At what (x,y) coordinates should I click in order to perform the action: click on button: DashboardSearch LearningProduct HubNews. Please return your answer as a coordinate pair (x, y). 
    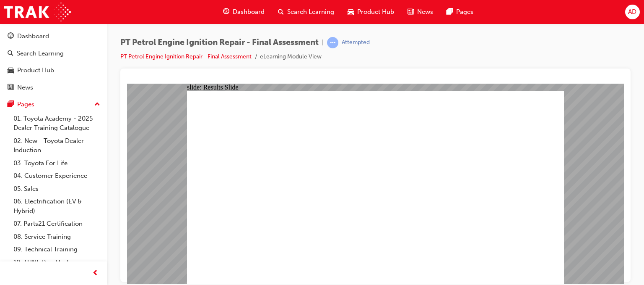
    Looking at the image, I should click on (53, 62).